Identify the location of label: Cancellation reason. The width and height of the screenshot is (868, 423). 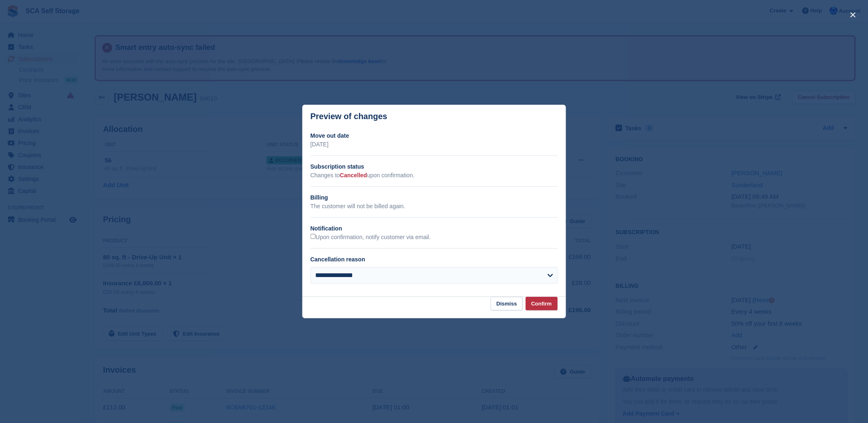
(338, 260).